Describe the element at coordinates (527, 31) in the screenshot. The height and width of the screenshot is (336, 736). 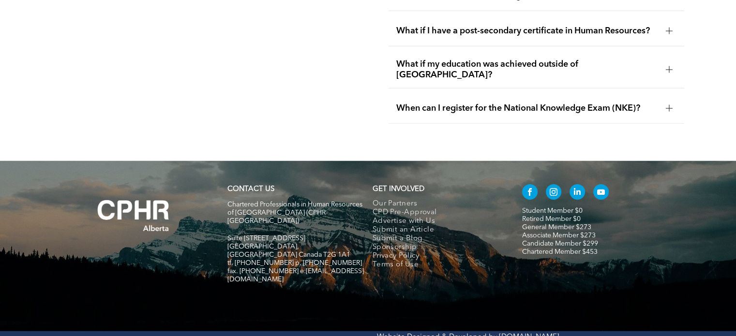
I see `span: What if I have a post-secondary certificate in Human Resources?` at that location.